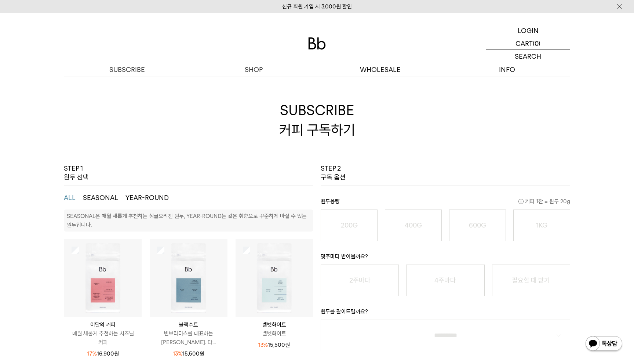 This screenshot has width=634, height=364. What do you see at coordinates (477, 225) in the screenshot?
I see `button: 600G` at bounding box center [477, 225].